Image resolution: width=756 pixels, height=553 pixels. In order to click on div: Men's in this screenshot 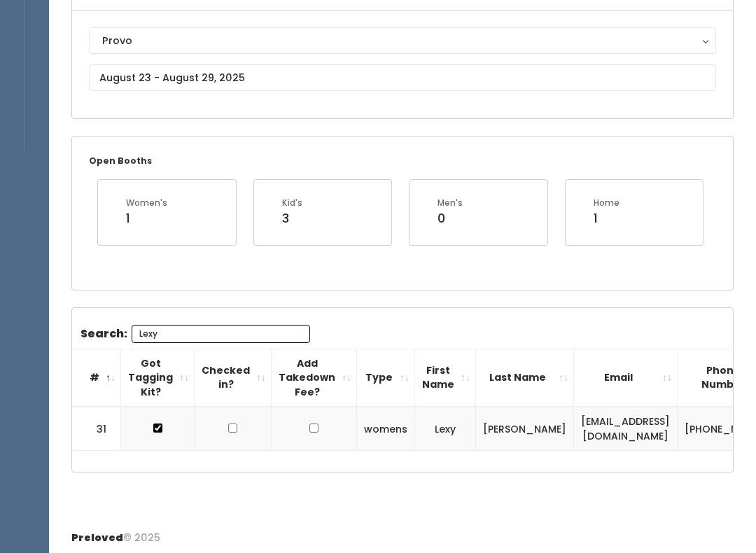, I will do `click(450, 203)`.